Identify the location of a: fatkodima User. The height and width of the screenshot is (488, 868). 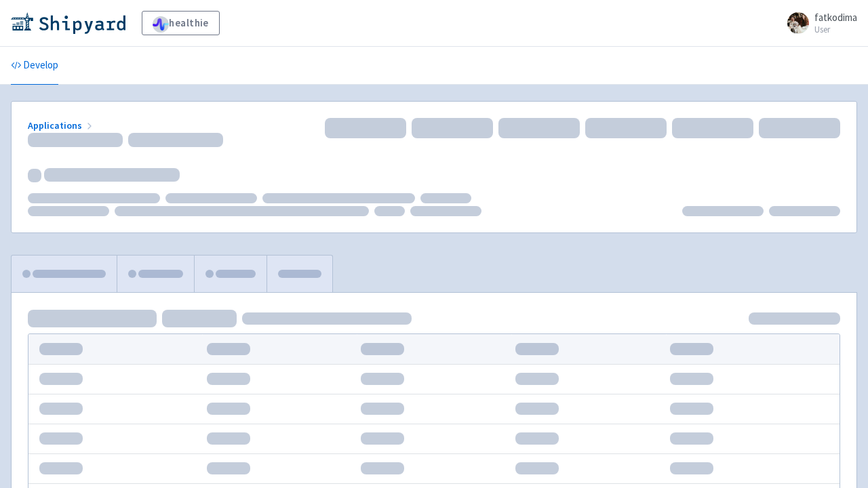
(818, 23).